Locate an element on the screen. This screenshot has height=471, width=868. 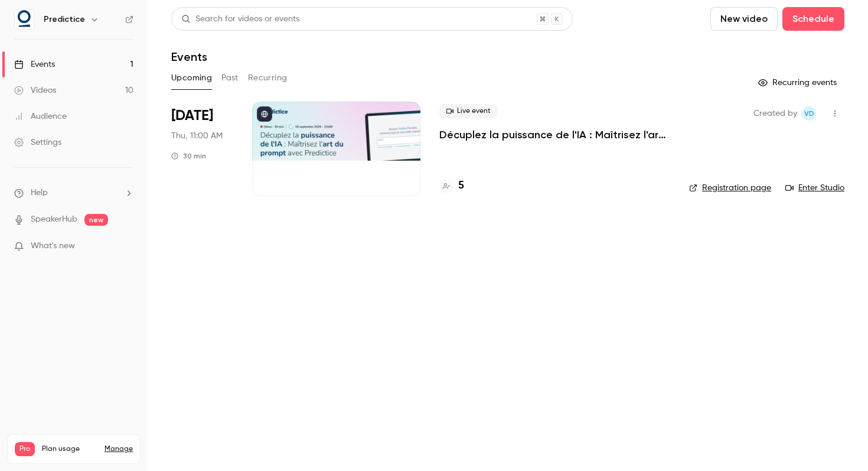
span: Live event is located at coordinates (468, 111).